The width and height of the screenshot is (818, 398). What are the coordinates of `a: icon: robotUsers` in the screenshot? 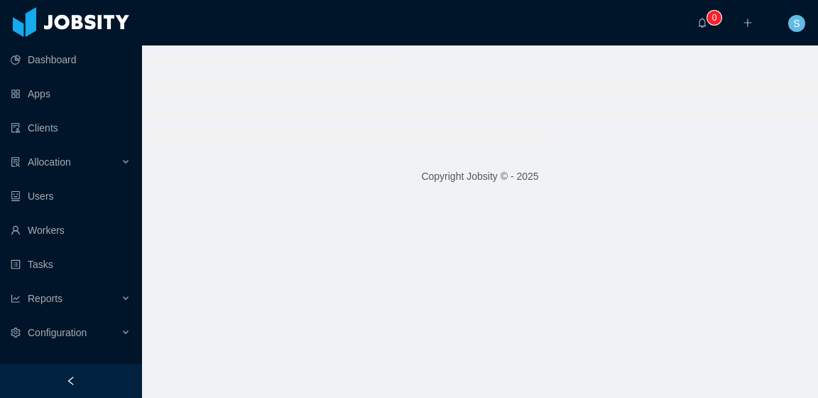 It's located at (70, 196).